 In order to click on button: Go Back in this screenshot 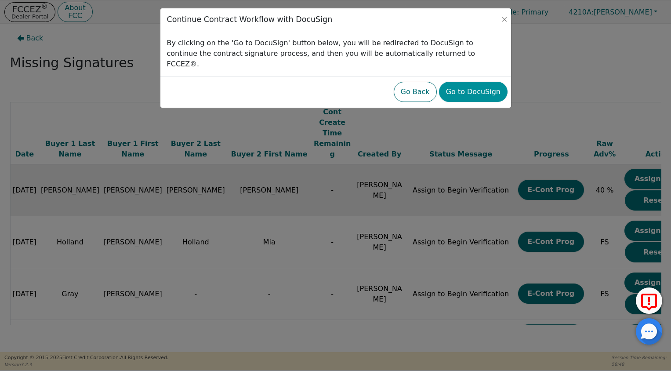, I will do `click(415, 92)`.